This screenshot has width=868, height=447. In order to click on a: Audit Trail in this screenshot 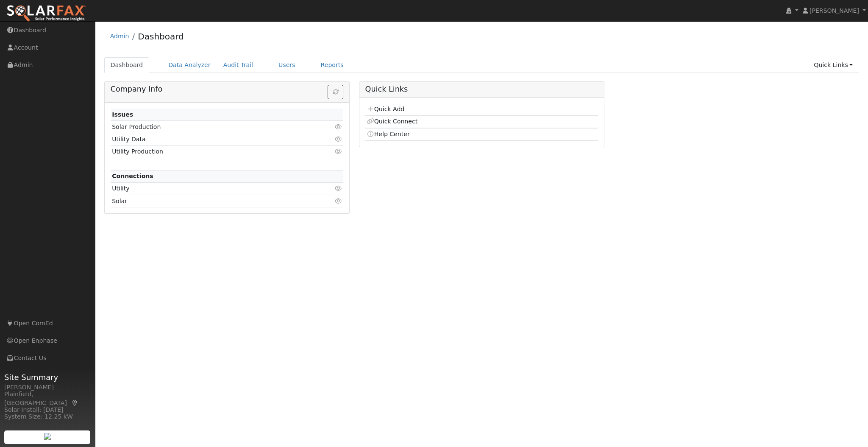, I will do `click(238, 65)`.